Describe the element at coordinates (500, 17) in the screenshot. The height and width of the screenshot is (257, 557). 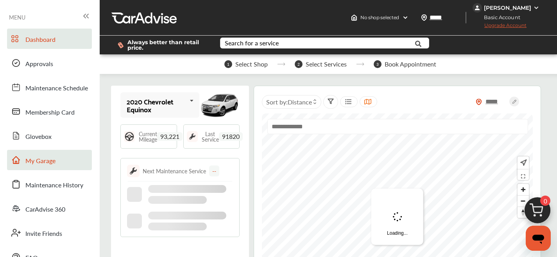
I see `span: Basic Account` at that location.